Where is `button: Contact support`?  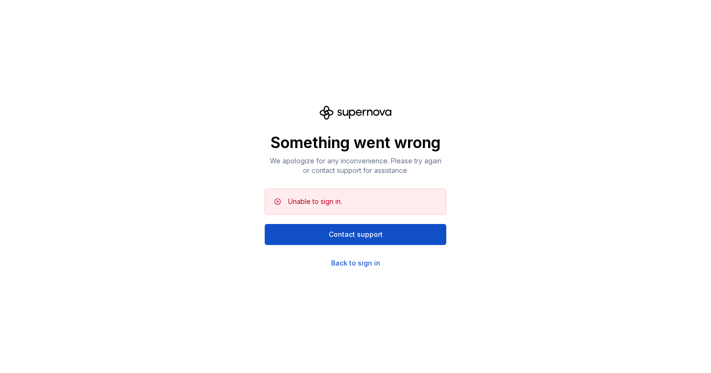
button: Contact support is located at coordinates (355, 235).